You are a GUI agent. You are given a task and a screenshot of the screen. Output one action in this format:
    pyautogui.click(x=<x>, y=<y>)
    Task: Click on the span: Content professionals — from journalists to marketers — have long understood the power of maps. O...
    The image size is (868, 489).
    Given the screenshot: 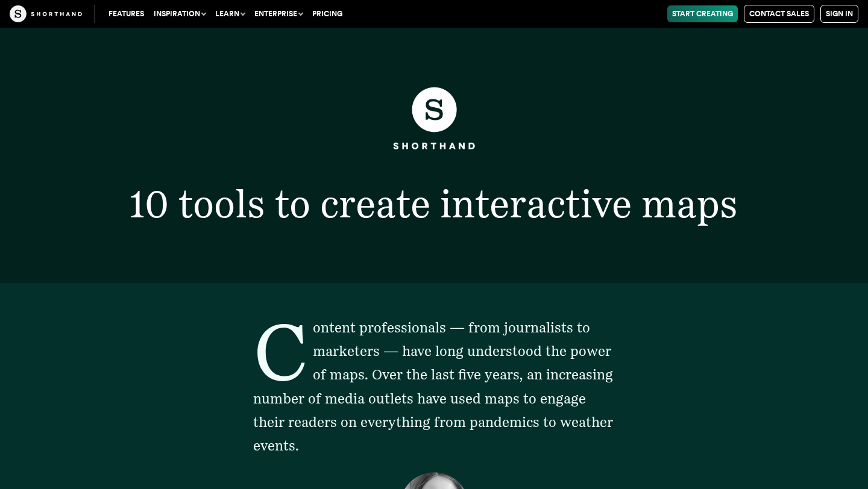 What is the action you would take?
    pyautogui.click(x=433, y=386)
    